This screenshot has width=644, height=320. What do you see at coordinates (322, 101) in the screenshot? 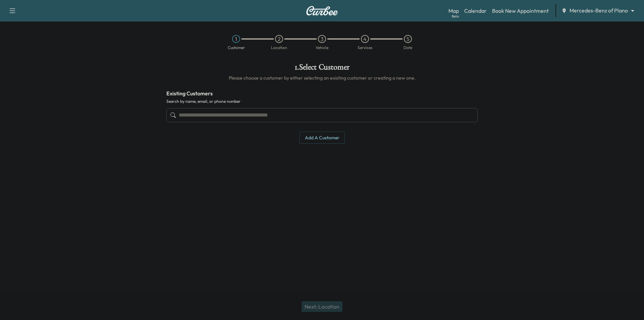
I see `label: Search by name, email, or phone number` at bounding box center [322, 101].